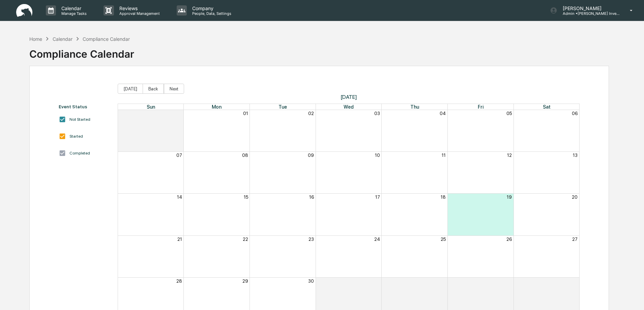  Describe the element at coordinates (179, 281) in the screenshot. I see `button: 28` at that location.